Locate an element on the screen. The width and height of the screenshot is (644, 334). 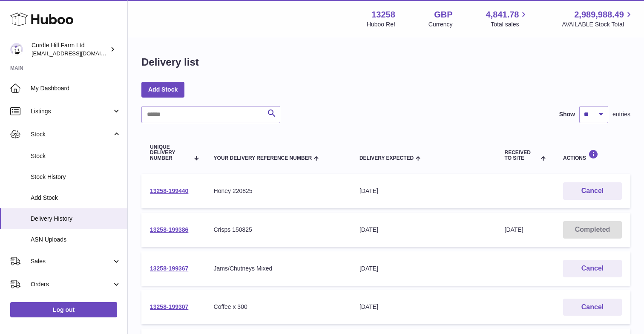
span: Sales is located at coordinates (71, 261).